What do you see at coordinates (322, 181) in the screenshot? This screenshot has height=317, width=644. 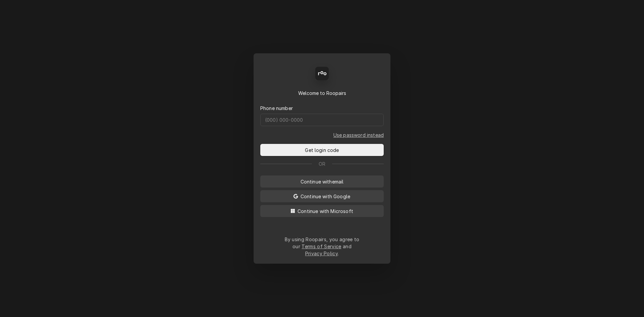 I see `span: Continue with email` at bounding box center [322, 181].